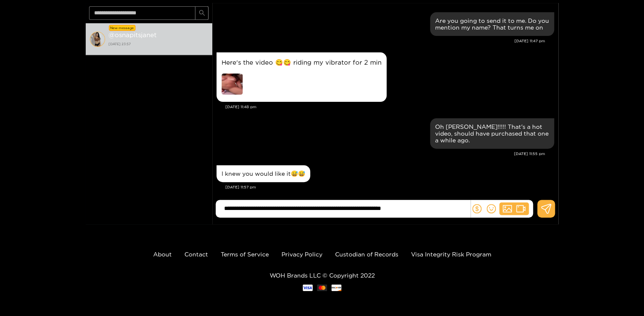 This screenshot has width=644, height=316. I want to click on button: picturevideo-camera, so click(514, 208).